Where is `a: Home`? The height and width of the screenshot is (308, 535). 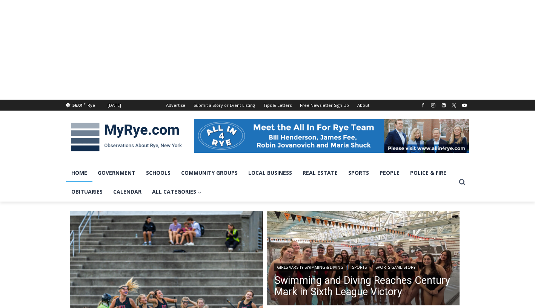
a: Home is located at coordinates (79, 173).